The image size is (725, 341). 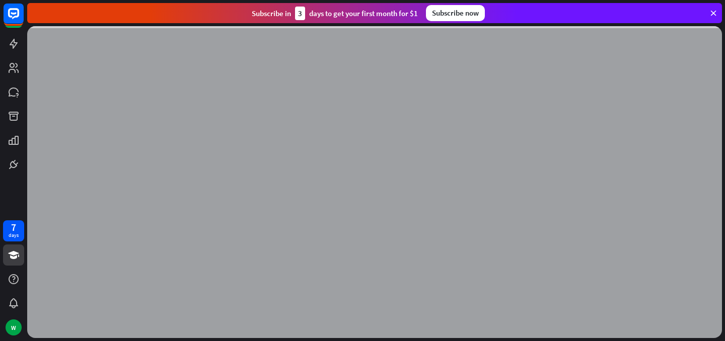 What do you see at coordinates (14, 231) in the screenshot?
I see `a: 7 days` at bounding box center [14, 231].